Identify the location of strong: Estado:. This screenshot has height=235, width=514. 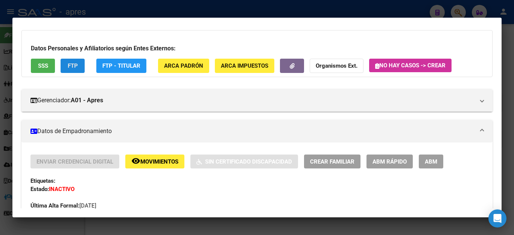
(39, 189).